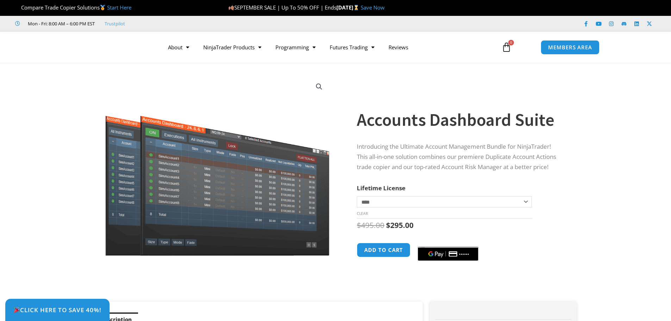 The height and width of the screenshot is (321, 671). I want to click on span: Compare Trade Copier Solutions, so click(73, 7).